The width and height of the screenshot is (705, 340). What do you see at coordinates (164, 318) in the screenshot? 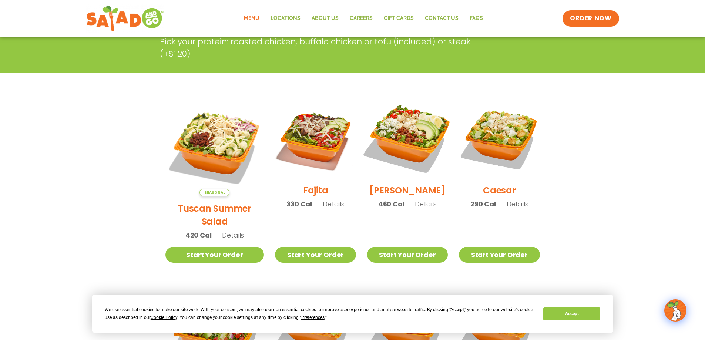
I see `span: Cookie Policy` at bounding box center [164, 318].